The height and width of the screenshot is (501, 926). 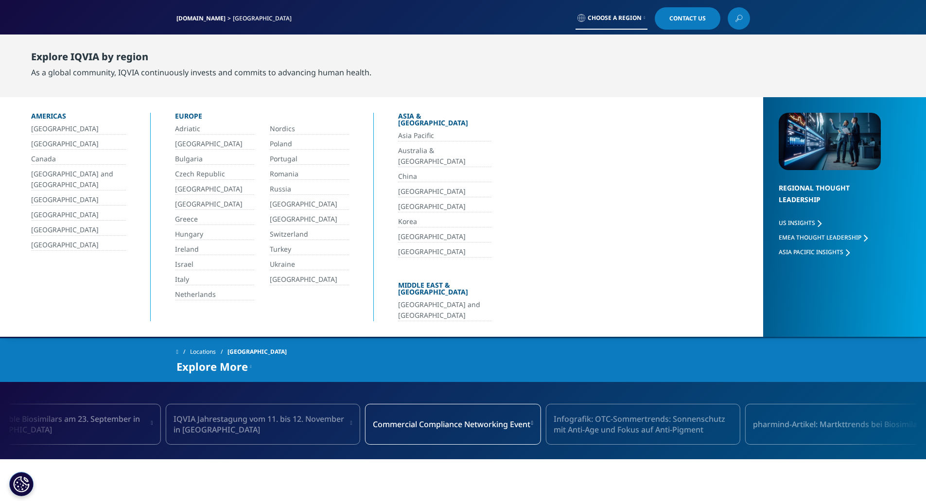 I want to click on a: Greece, so click(x=214, y=219).